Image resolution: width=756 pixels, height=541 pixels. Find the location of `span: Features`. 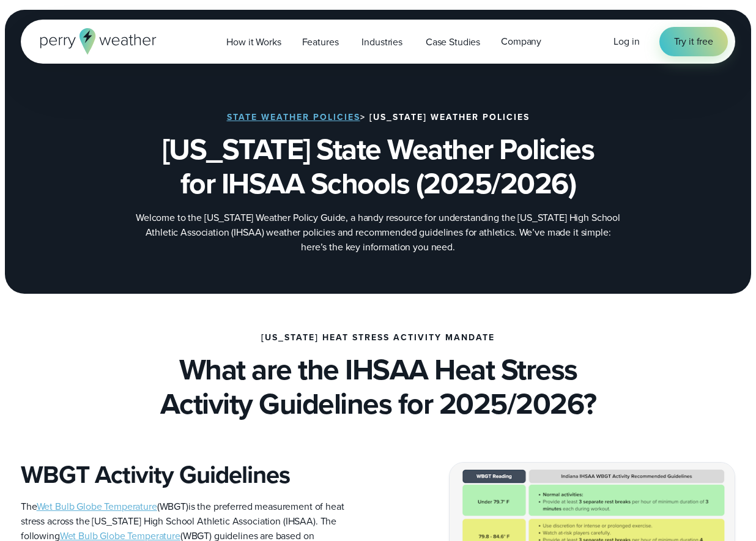

span: Features is located at coordinates (320, 42).